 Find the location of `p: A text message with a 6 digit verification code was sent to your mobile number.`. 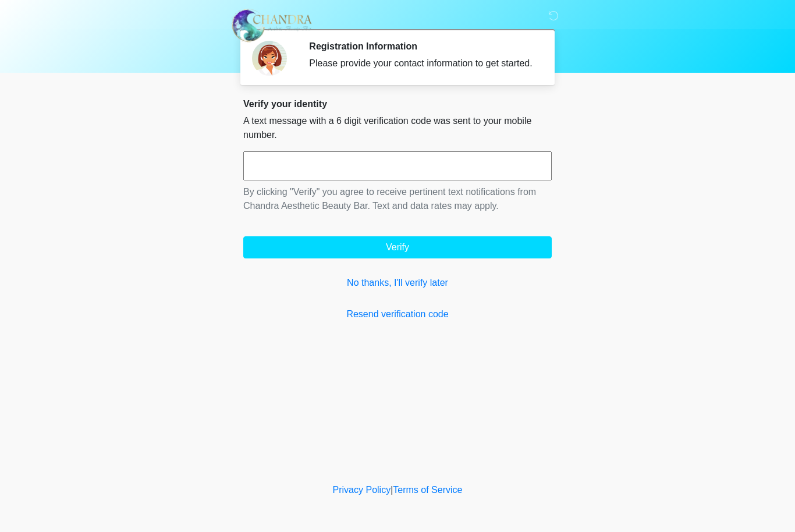

p: A text message with a 6 digit verification code was sent to your mobile number. is located at coordinates (397, 128).